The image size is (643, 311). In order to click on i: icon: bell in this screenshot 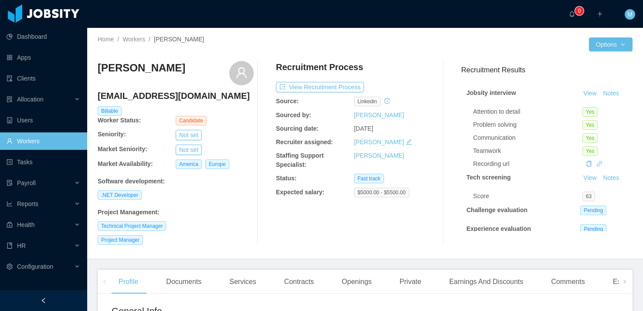, I will do `click(572, 14)`.